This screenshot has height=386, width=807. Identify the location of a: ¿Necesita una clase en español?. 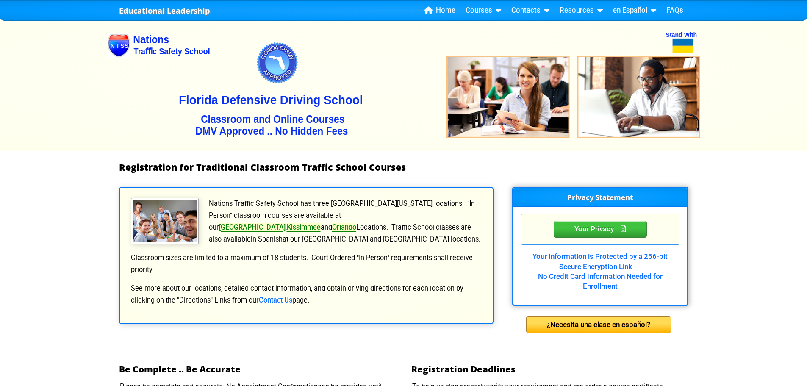
(598, 324).